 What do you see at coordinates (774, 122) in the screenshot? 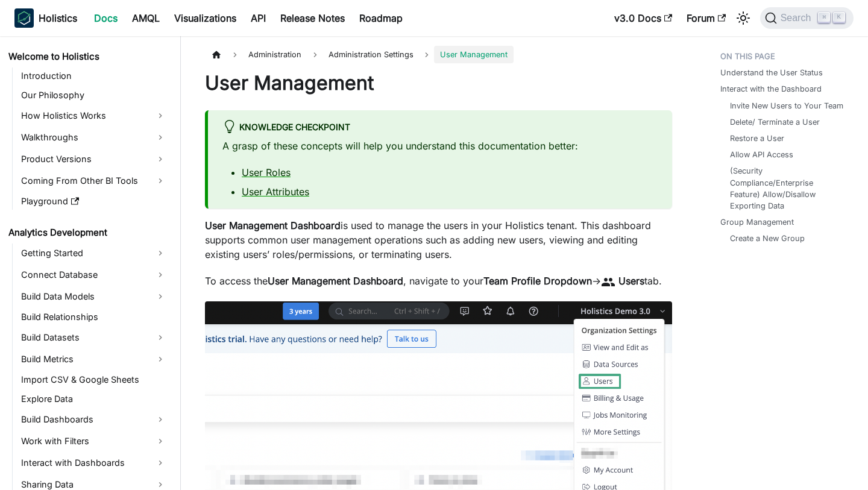
I see `a: Delete/ Terminate a User` at bounding box center [774, 122].